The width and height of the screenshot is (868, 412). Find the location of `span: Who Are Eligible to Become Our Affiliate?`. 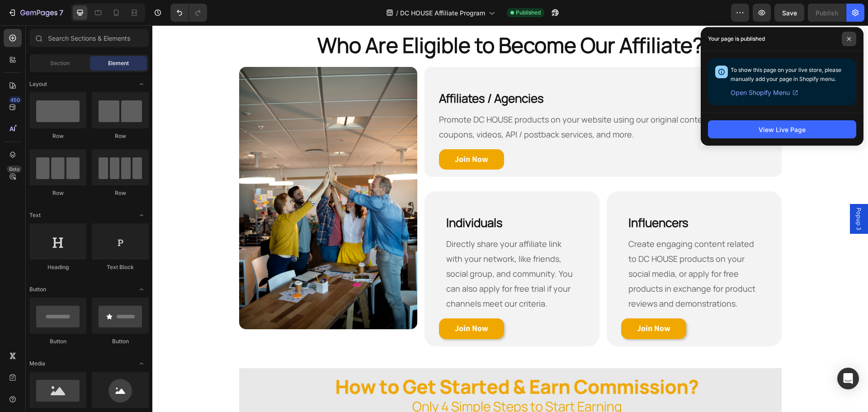

span: Who Are Eligible to Become Our Affiliate? is located at coordinates (358, 19).